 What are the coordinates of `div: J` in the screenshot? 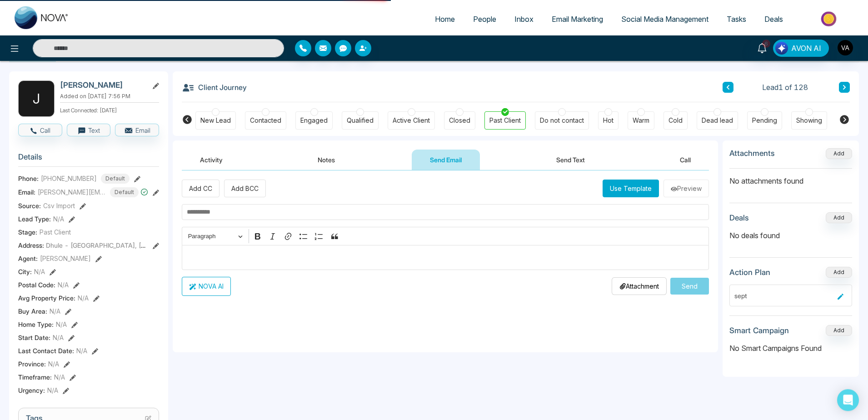 It's located at (37, 99).